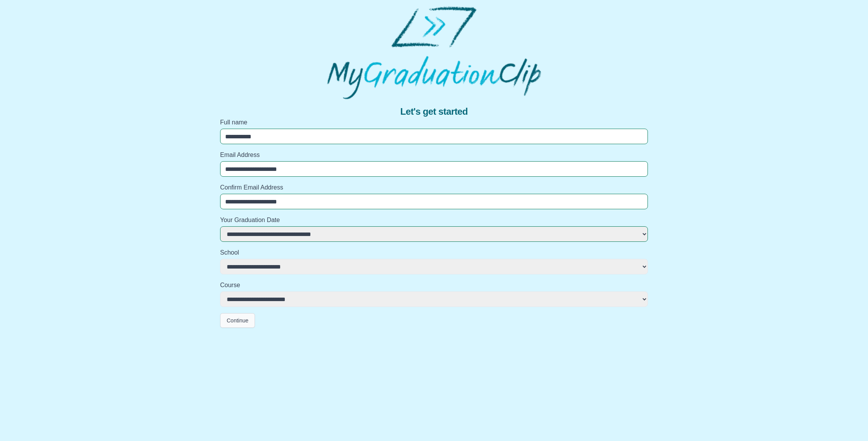 This screenshot has height=441, width=868. I want to click on img: MyGraduationClip, so click(434, 53).